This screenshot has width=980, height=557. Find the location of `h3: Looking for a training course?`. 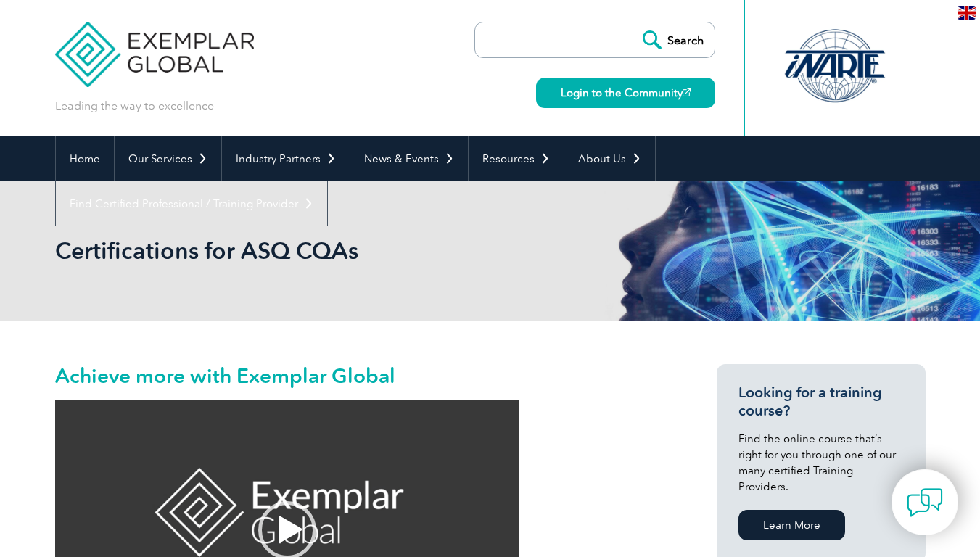

h3: Looking for a training course? is located at coordinates (821, 402).